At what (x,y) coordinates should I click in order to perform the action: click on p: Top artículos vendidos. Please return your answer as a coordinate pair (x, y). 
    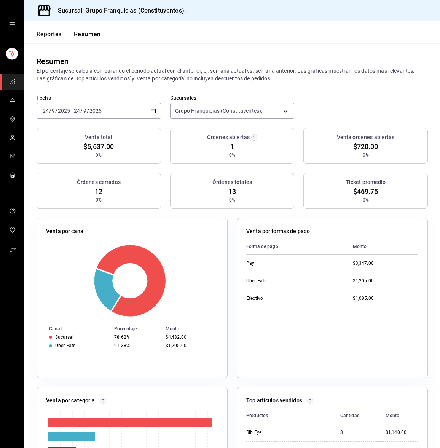
    Looking at the image, I should click on (274, 400).